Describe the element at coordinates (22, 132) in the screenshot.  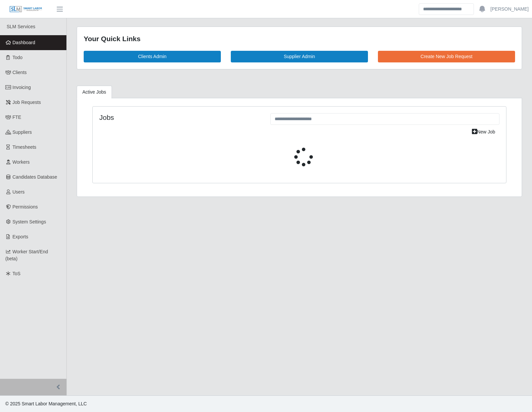
I see `span: Suppliers` at that location.